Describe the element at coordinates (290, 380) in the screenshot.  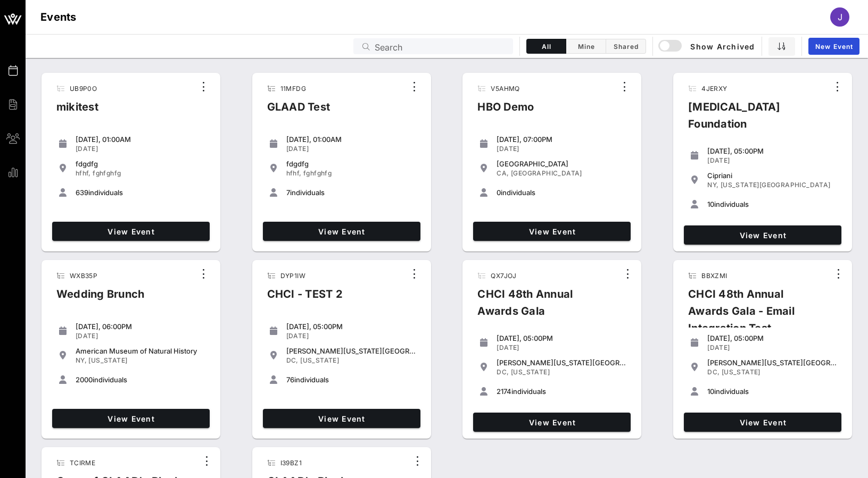
I see `span: 76` at that location.